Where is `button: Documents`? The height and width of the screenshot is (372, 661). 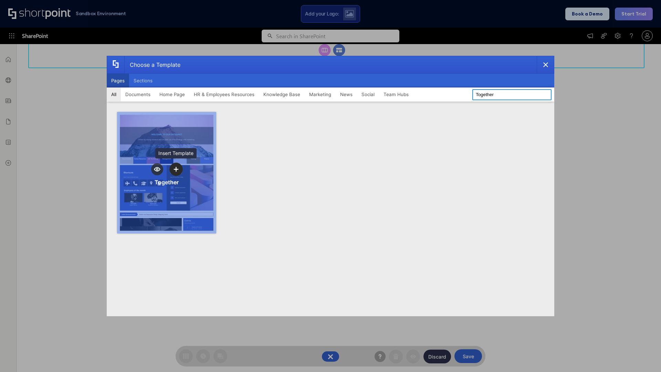
button: Documents is located at coordinates (138, 94).